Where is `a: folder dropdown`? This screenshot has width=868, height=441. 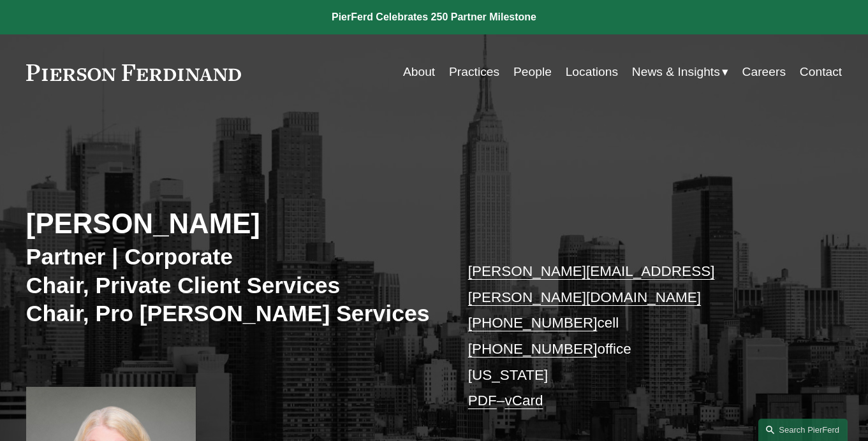 a: folder dropdown is located at coordinates (680, 72).